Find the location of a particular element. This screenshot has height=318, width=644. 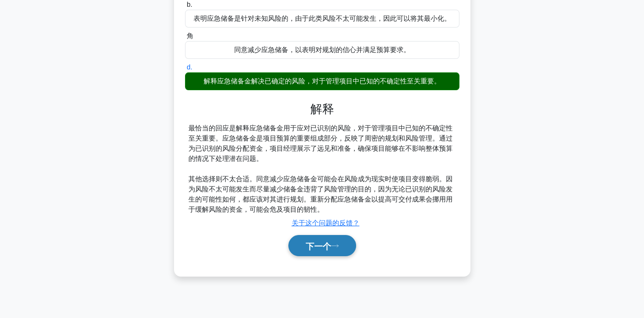

font: 其他选择则不太合适。同意减少应急储备金可能会在风险成为现实时使项目变得脆弱。因为风险不太可能发生而尽量减少储备金违背了风险管理的目的，因为无论已识别的风险发生的可能性如何，都应该对其进行规划。重... is located at coordinates (320, 194).